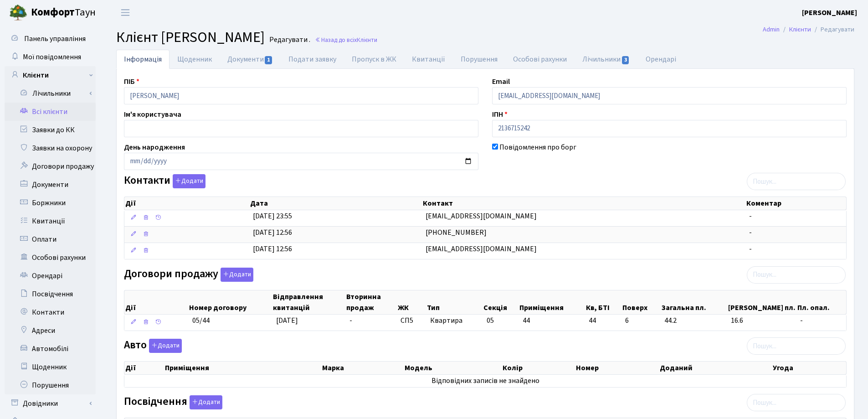 This screenshot has width=868, height=419. I want to click on label: Контакти, so click(165, 181).